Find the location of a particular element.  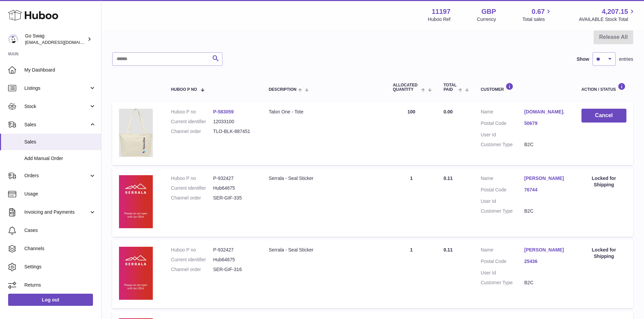

span: Invoicing and Payments is located at coordinates (56, 212).